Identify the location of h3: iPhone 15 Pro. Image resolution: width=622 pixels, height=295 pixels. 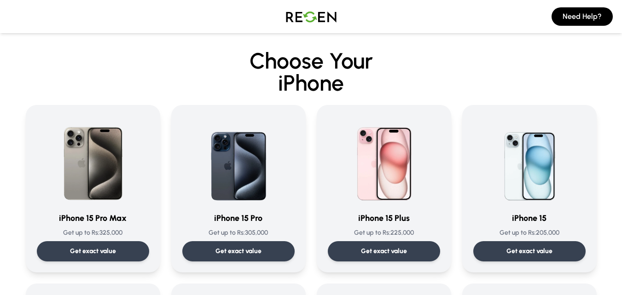
(238, 218).